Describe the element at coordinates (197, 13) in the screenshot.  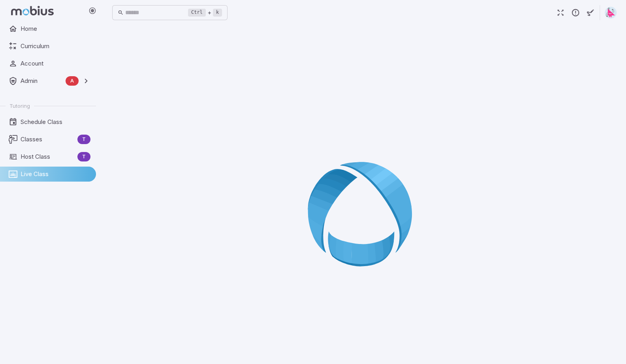
I see `kbd: Ctrl` at that location.